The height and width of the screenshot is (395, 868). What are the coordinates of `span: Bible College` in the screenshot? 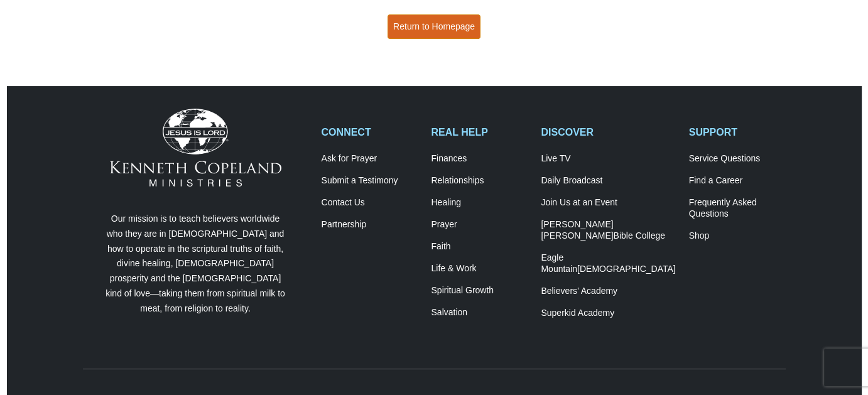 It's located at (638, 235).